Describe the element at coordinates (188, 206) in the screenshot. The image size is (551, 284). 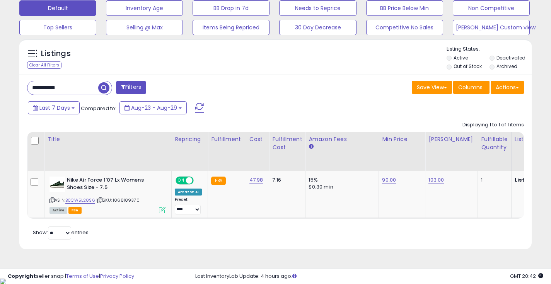
I see `div: Preset:` at that location.